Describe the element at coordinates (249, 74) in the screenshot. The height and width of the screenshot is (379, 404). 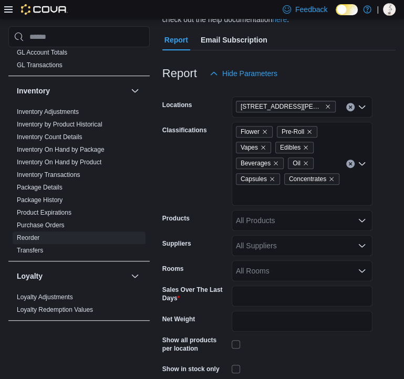
I see `span: Hide Parameters` at that location.